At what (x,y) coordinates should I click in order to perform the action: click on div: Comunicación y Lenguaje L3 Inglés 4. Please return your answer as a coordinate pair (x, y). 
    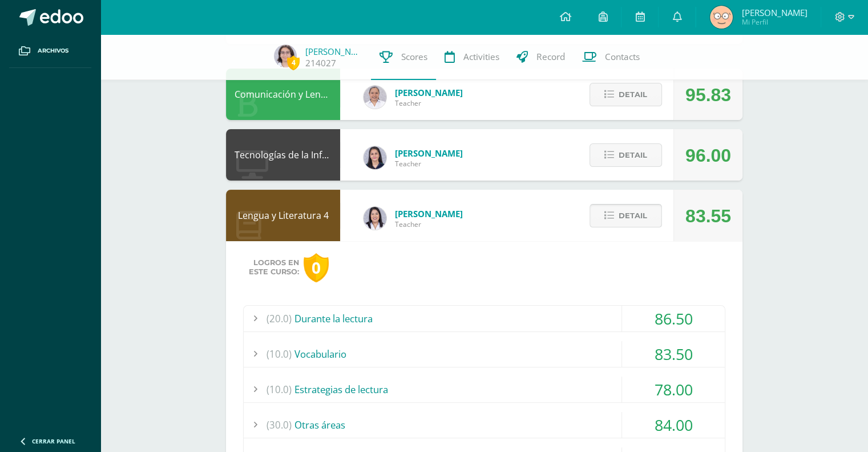
    Looking at the image, I should click on (283, 94).